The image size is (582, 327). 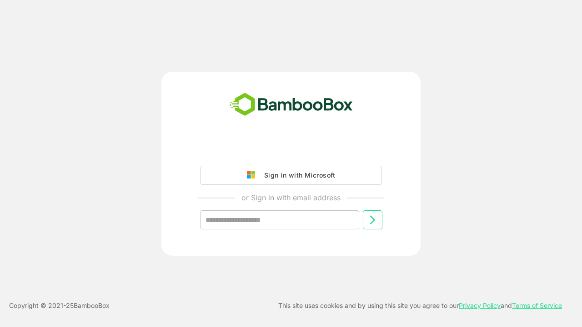 What do you see at coordinates (291, 175) in the screenshot?
I see `button: Sign in with Microsoft` at bounding box center [291, 175].